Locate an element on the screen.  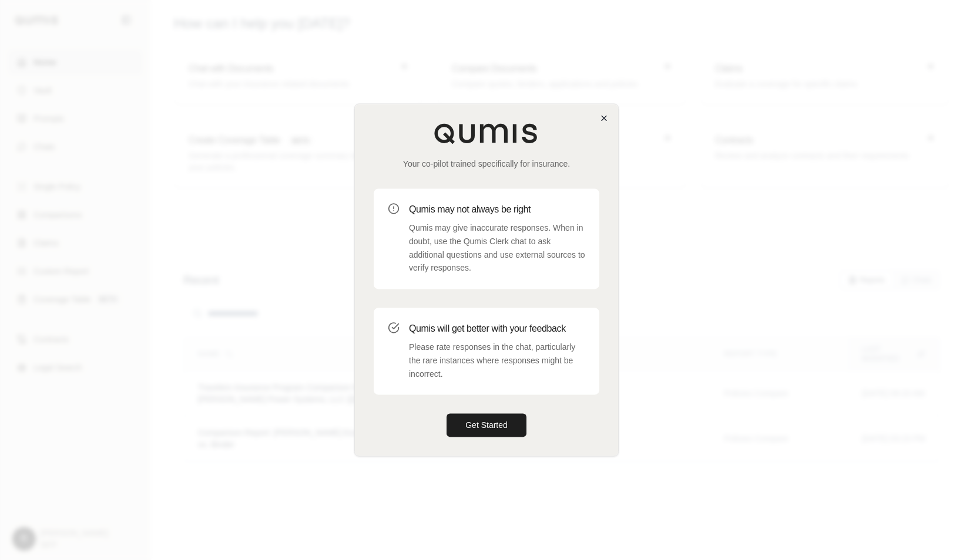
button: Get Started is located at coordinates (486, 426).